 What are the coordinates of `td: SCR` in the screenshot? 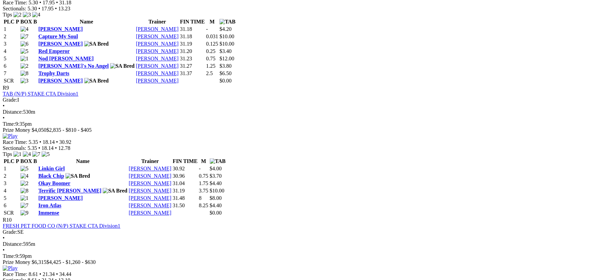 It's located at (11, 81).